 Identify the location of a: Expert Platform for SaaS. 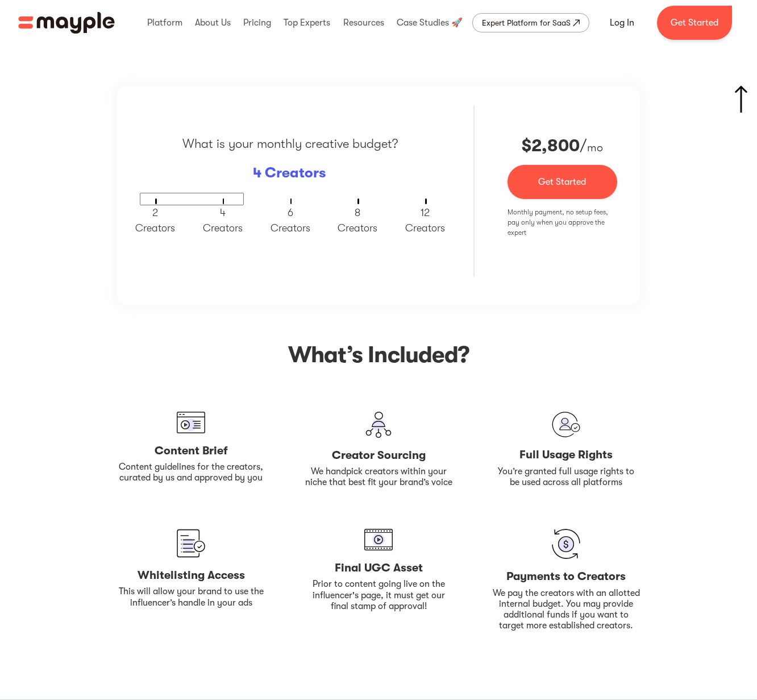
(531, 22).